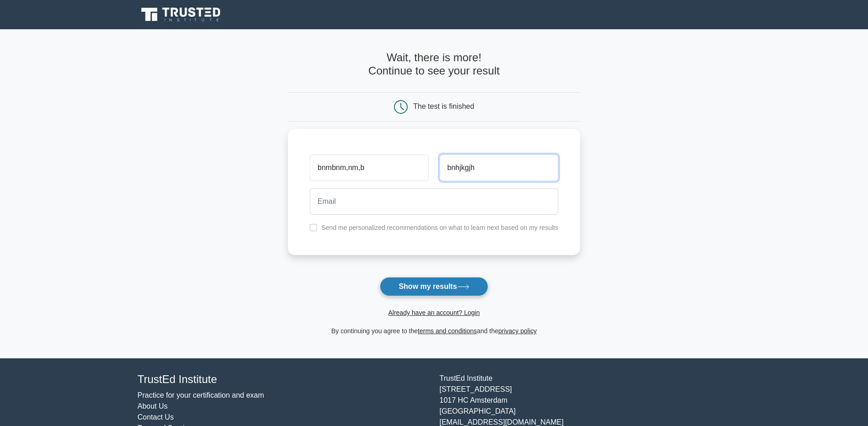 The width and height of the screenshot is (868, 426). What do you see at coordinates (443, 106) in the screenshot?
I see `div: The test is finished` at bounding box center [443, 106].